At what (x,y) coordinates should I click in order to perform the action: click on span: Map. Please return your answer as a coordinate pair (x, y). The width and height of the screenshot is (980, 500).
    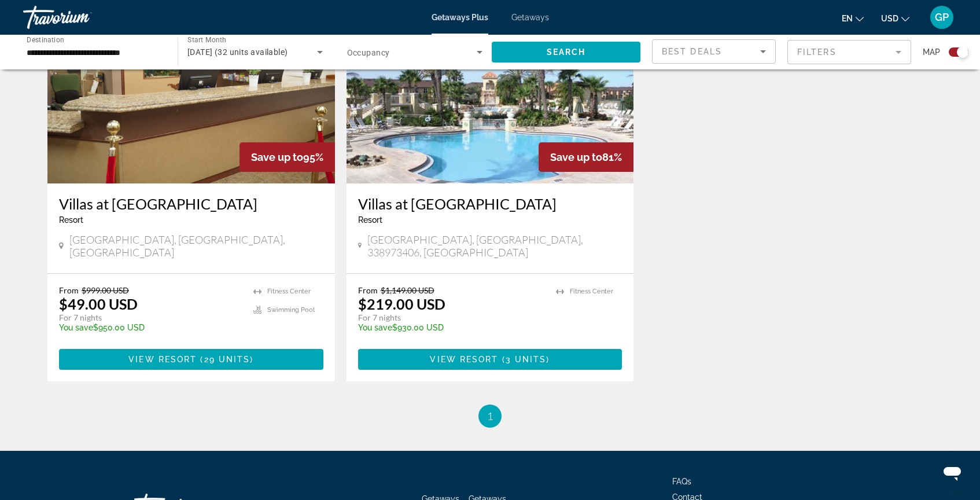
    Looking at the image, I should click on (931, 52).